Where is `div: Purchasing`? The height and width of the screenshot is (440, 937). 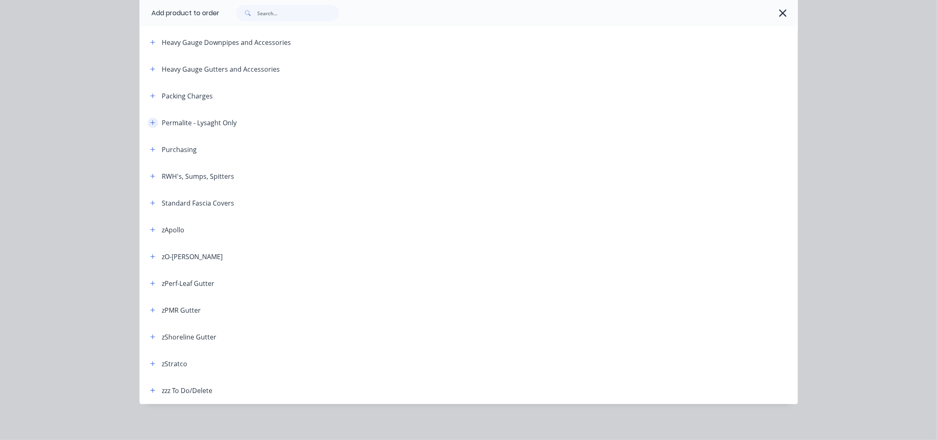 div: Purchasing is located at coordinates (179, 149).